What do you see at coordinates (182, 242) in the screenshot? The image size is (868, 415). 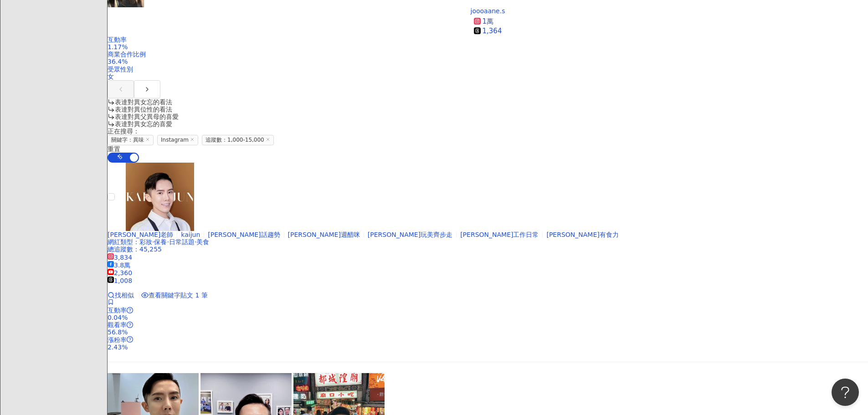 I see `span: 日常話題` at bounding box center [182, 242].